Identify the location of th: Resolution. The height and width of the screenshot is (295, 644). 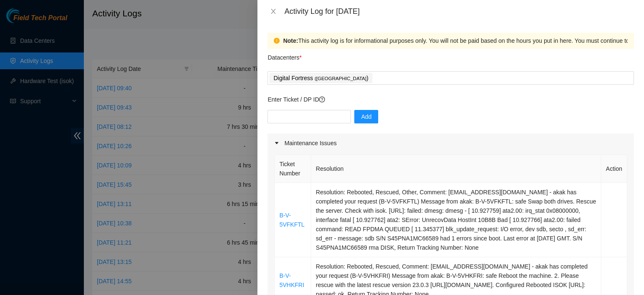
(456, 169).